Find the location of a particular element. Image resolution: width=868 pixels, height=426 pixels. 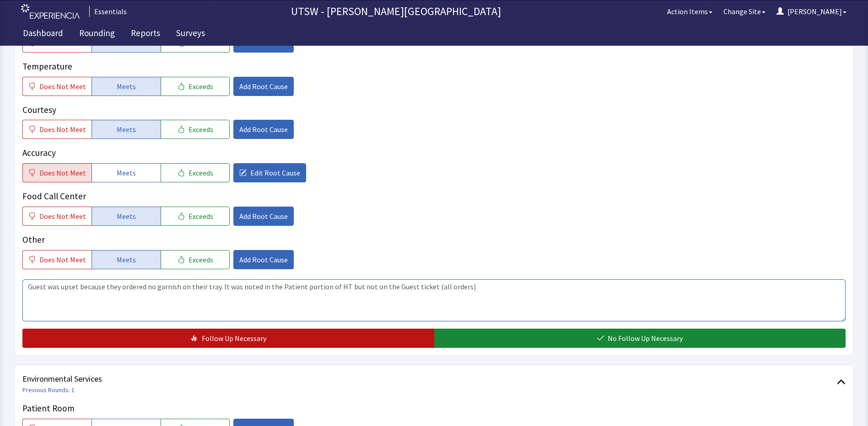

p: Other is located at coordinates (434, 240).